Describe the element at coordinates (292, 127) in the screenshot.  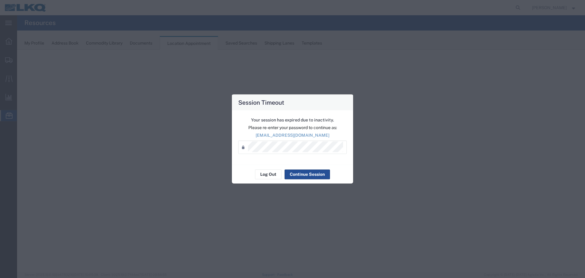
I see `p: Please re-enter your password to continue as:` at that location.